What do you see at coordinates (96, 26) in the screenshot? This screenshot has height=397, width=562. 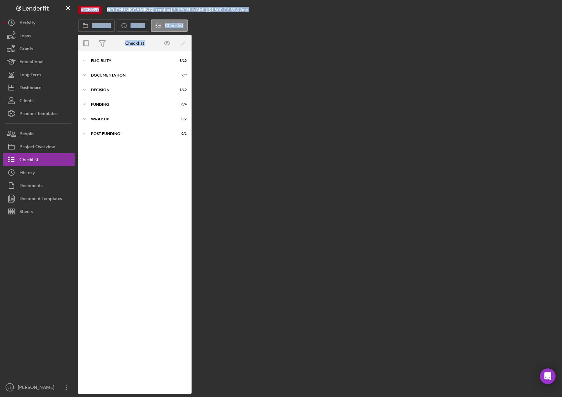 I see `button: Overview` at bounding box center [96, 26].